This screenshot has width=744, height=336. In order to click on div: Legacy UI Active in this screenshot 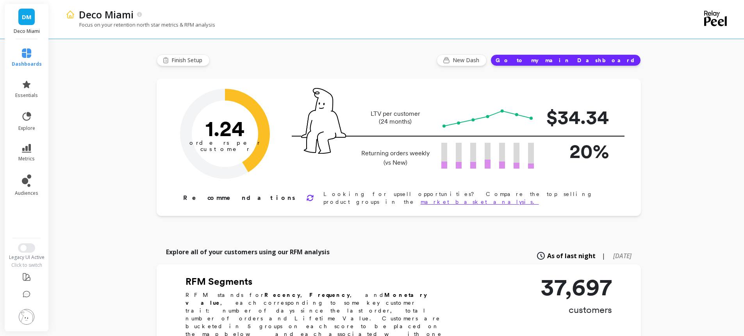, I will do `click(27, 257)`.